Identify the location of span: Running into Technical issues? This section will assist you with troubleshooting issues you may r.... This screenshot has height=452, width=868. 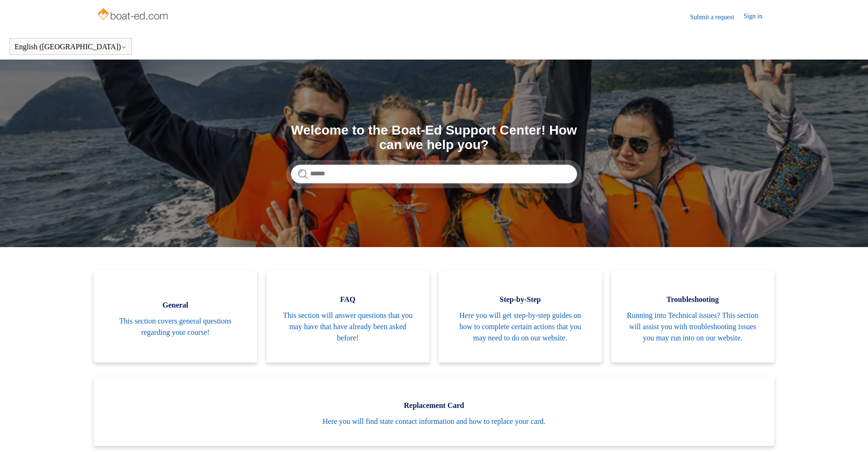
(693, 326).